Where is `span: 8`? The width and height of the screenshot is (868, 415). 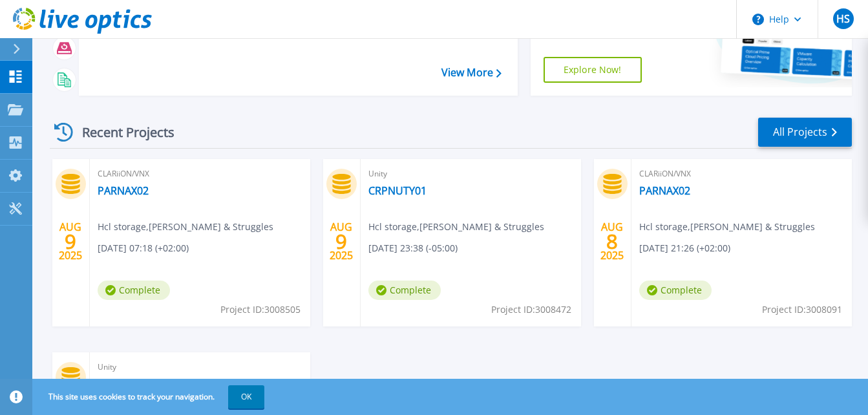 span: 8 is located at coordinates (612, 241).